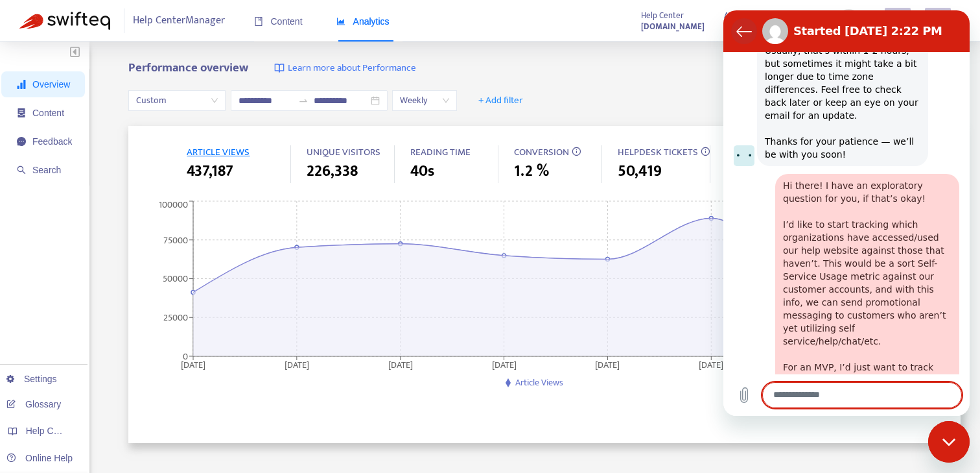 The height and width of the screenshot is (473, 980). What do you see at coordinates (175, 278) in the screenshot?
I see `tspan: 50000` at bounding box center [175, 278].